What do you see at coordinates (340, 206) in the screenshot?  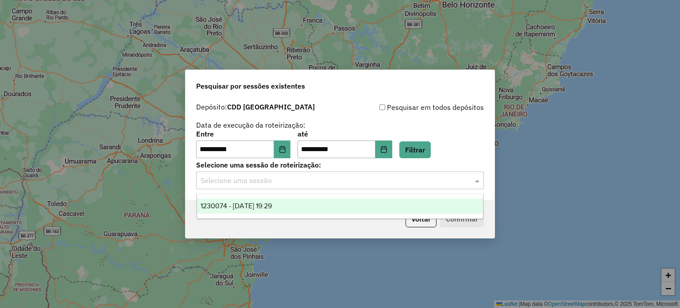 I see `ng-dropdown-panel: Options list` at bounding box center [340, 206].